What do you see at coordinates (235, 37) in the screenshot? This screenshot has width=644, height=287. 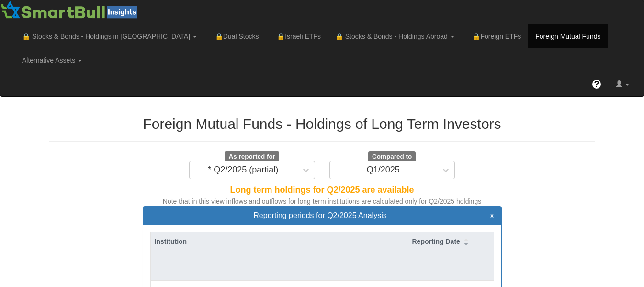 I see `a: 🔒Dual Stocks` at bounding box center [235, 37].